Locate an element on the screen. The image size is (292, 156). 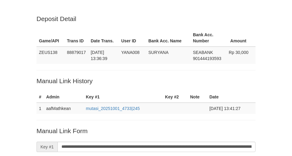
p: Manual Link History is located at coordinates (146, 81).